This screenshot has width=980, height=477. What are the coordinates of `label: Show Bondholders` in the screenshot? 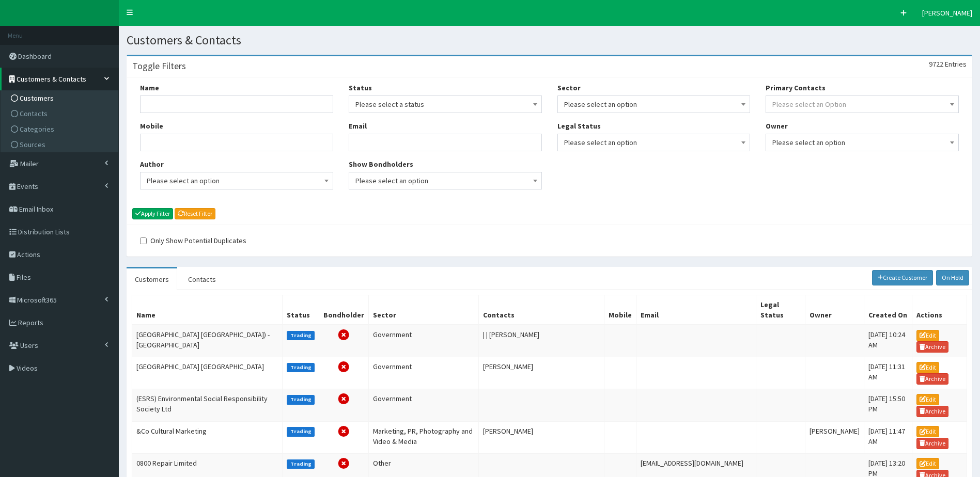 It's located at (381, 164).